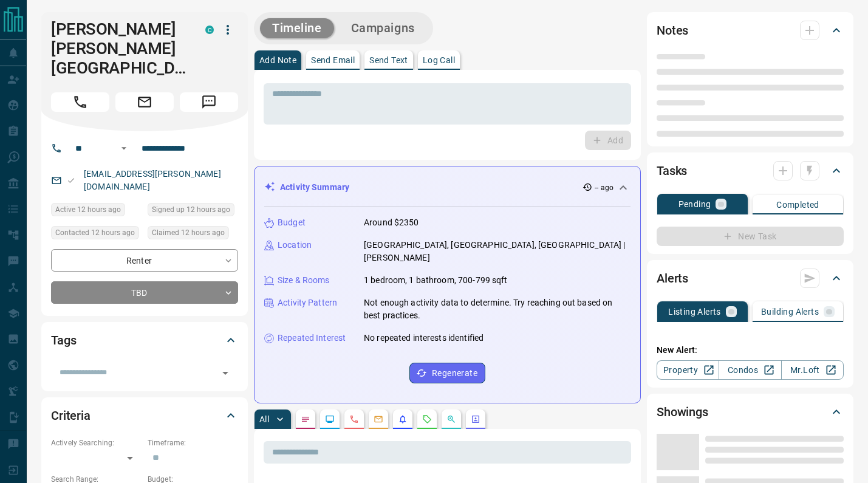 The height and width of the screenshot is (483, 868). What do you see at coordinates (789, 312) in the screenshot?
I see `p: Building Alerts` at bounding box center [789, 312].